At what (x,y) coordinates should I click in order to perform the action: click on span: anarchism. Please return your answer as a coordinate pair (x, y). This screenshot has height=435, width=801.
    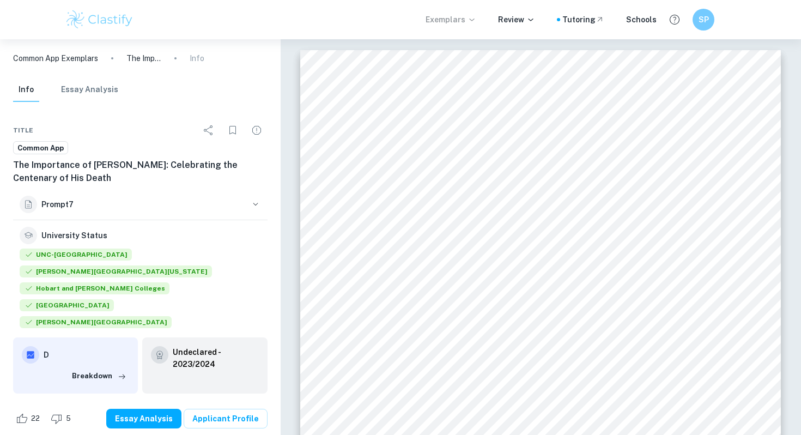
    Looking at the image, I should click on (637, 317).